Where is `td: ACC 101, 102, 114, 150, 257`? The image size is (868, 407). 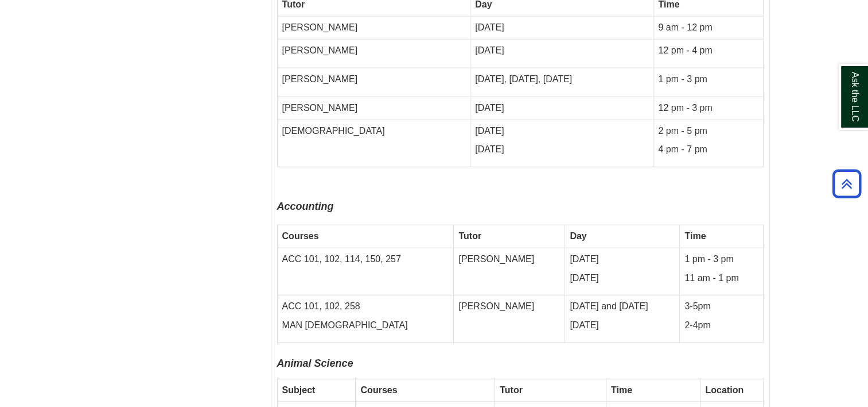
td: ACC 101, 102, 114, 150, 257 is located at coordinates (366, 271).